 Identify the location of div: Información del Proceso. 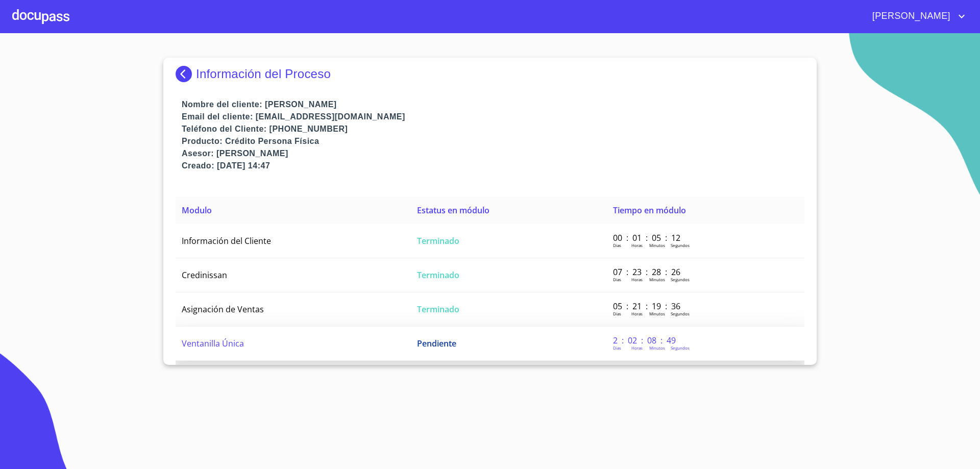
(490, 74).